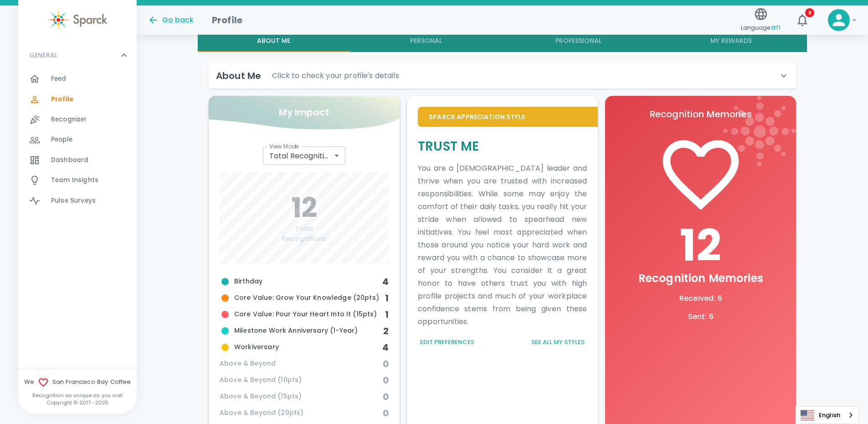 This screenshot has height=424, width=868. What do you see at coordinates (827, 414) in the screenshot?
I see `div: Language` at bounding box center [827, 414].